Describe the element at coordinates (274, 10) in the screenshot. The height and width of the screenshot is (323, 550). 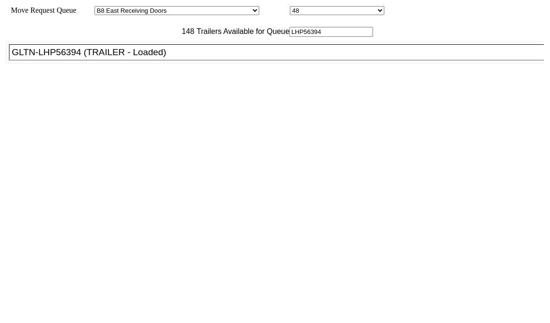
I see `span: Location` at that location.